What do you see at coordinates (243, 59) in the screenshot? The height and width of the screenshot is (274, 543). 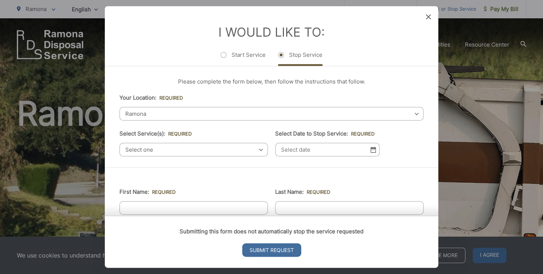 I see `label: Start Service` at bounding box center [243, 59].